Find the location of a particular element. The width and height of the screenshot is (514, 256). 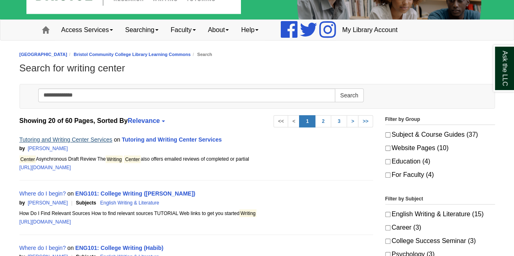

label: College Success Seminar (3) is located at coordinates (440, 241).